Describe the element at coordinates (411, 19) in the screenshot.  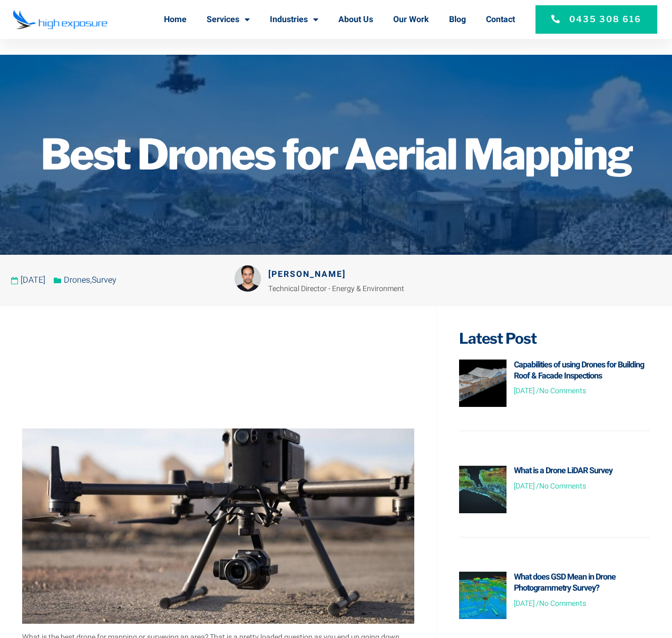
I see `a: Our Work` at that location.